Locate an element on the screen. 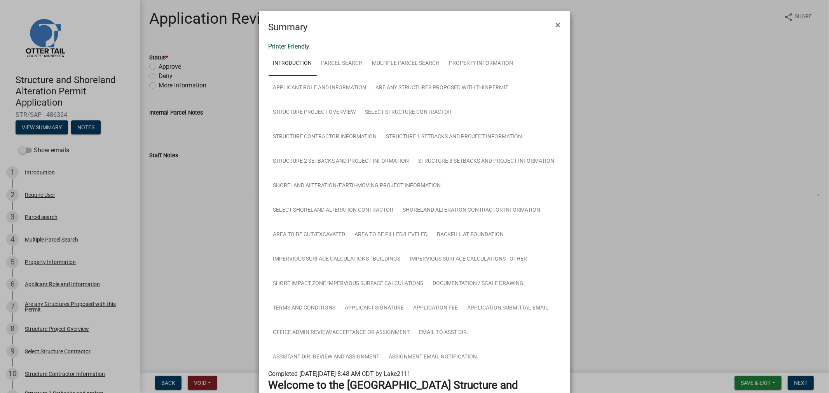 This screenshot has width=829, height=393. a: Shoreland Alteration Contractor Information is located at coordinates (472, 211).